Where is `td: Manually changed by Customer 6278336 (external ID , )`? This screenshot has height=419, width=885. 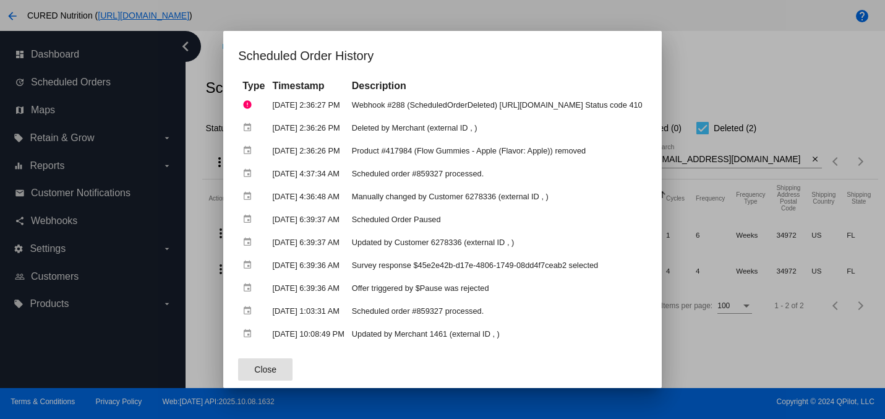 td: Manually changed by Customer 6278336 (external ID , ) is located at coordinates (497, 196).